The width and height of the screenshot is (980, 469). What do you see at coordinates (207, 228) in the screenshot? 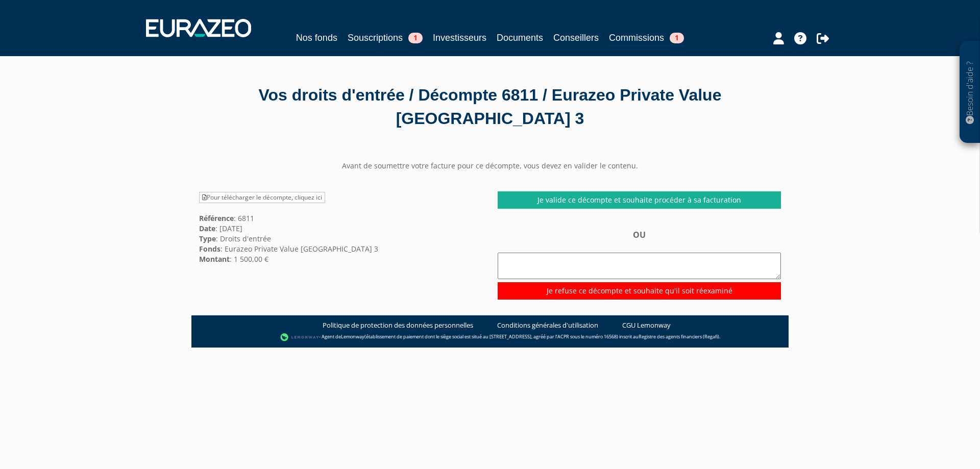
I see `strong: Date` at bounding box center [207, 228].